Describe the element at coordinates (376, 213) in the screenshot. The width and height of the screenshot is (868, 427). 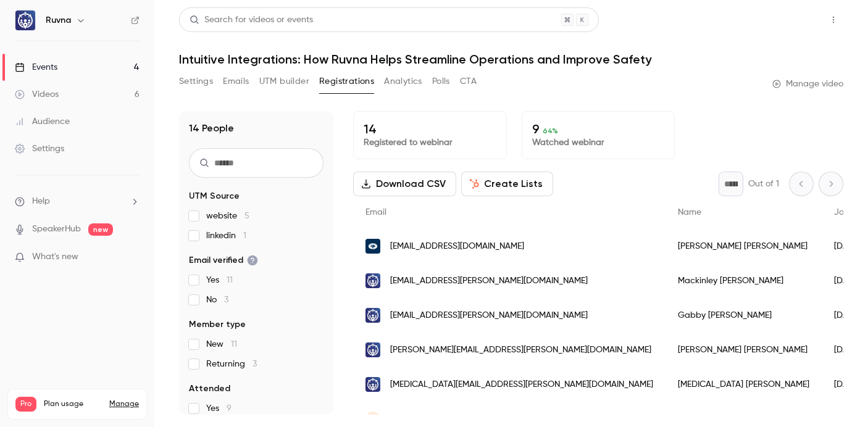
I see `span: Email` at that location.